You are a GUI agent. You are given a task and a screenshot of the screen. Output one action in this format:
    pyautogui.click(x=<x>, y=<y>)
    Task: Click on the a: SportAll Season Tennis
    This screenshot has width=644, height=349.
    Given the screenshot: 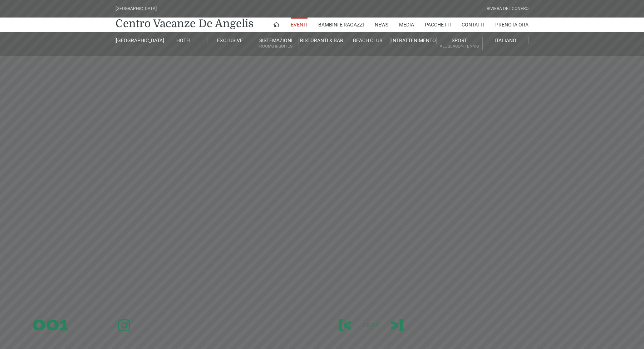 What is the action you would take?
    pyautogui.click(x=459, y=44)
    